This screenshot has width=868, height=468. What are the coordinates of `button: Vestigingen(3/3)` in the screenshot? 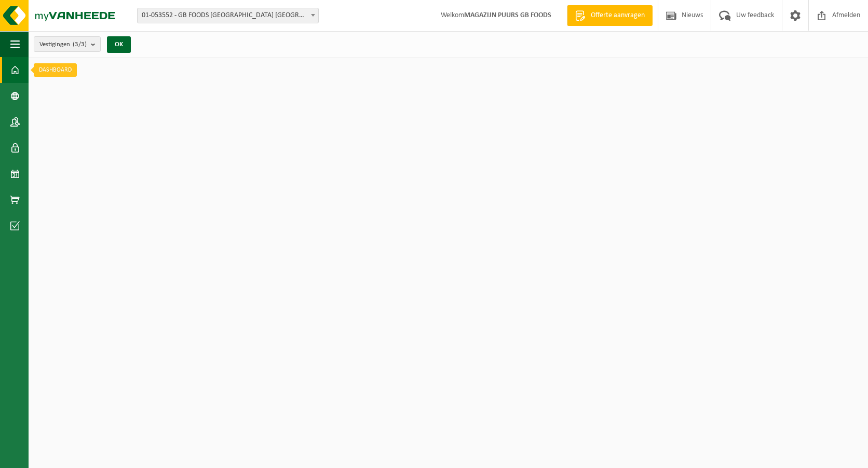 It's located at (67, 44).